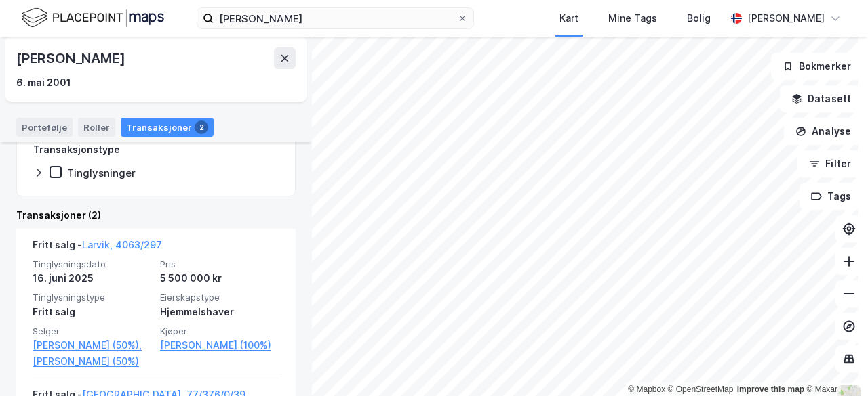 Image resolution: width=868 pixels, height=396 pixels. Describe the element at coordinates (831, 196) in the screenshot. I see `button: Tags` at that location.